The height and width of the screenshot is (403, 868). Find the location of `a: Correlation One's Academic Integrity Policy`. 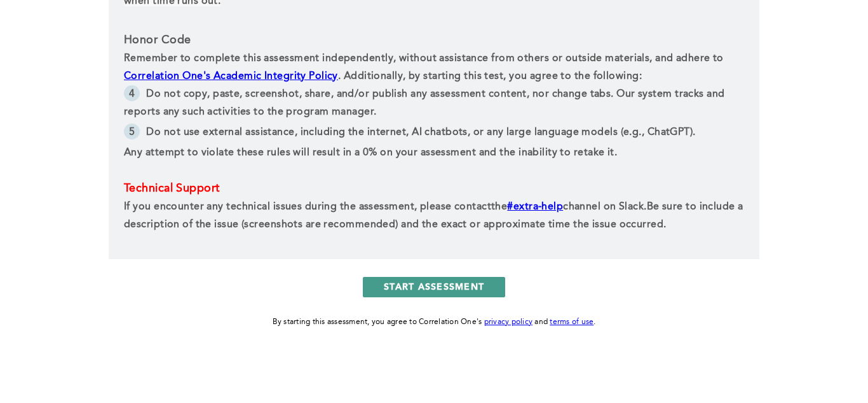

a: Correlation One's Academic Integrity Policy is located at coordinates (231, 77).